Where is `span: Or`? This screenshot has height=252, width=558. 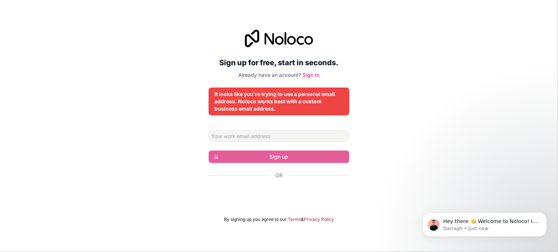
span: Or is located at coordinates (279, 176).